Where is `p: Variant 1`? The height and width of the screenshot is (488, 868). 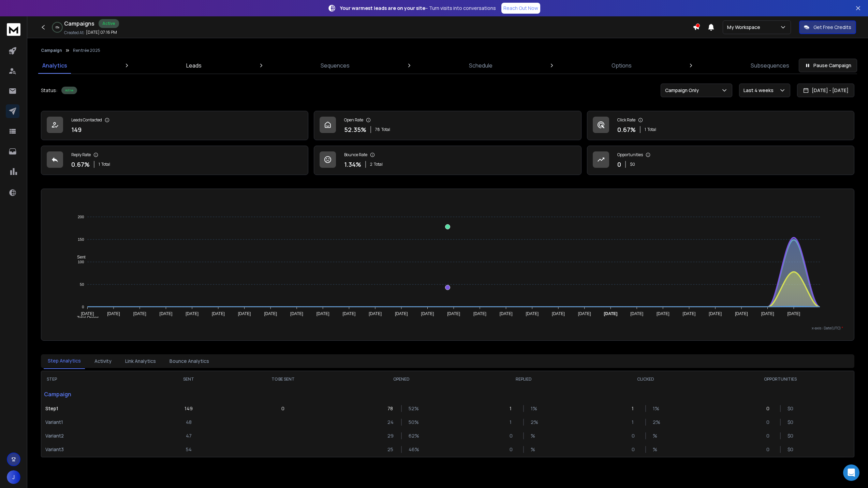
p: Variant 1 is located at coordinates (97, 423).